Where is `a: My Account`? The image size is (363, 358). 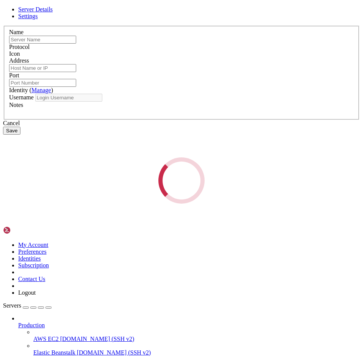
a: My Account is located at coordinates (33, 244).